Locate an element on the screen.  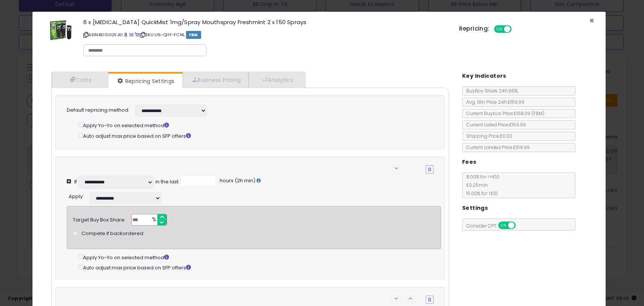
span: 15.00 % for > £10 is located at coordinates (480, 193).